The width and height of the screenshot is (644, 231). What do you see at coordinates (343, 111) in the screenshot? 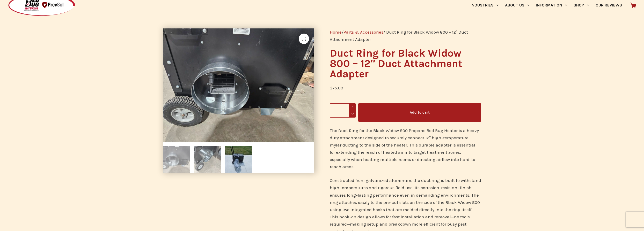
I see `input: Product quantity` at bounding box center [343, 111].